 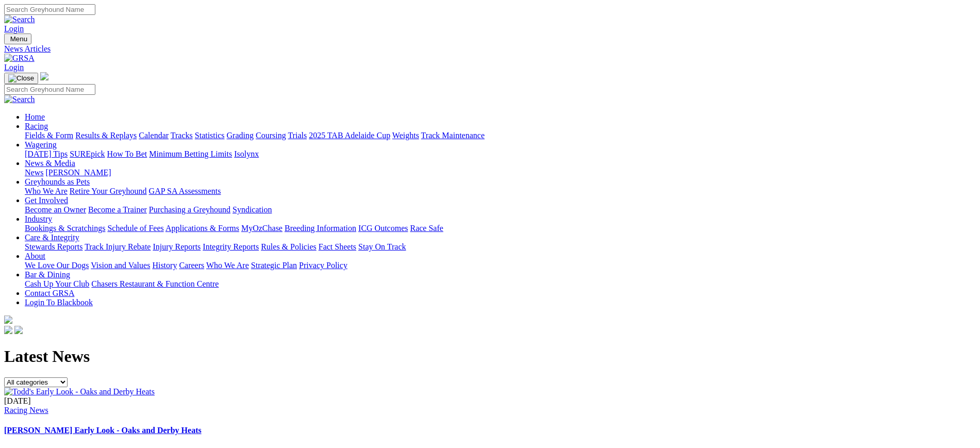 I want to click on a: Careers, so click(x=191, y=265).